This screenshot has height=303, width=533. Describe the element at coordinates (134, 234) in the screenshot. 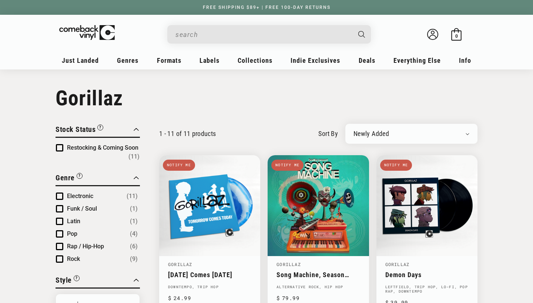

I see `span: Number of products: (4)` at that location.